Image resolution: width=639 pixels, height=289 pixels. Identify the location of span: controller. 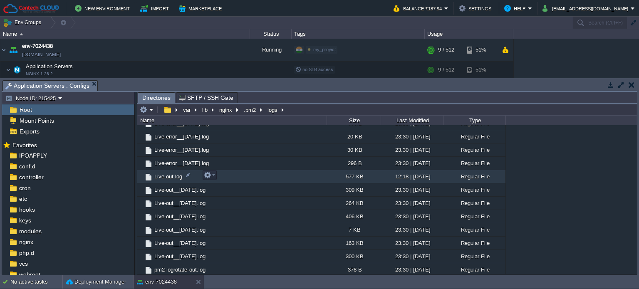
(31, 177).